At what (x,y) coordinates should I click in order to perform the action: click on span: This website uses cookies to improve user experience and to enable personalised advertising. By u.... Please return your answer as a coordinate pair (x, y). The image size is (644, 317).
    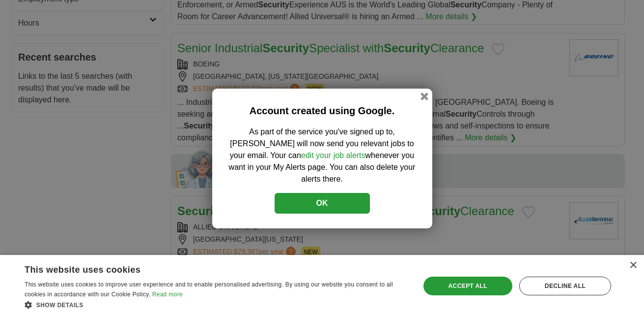
    Looking at the image, I should click on (209, 289).